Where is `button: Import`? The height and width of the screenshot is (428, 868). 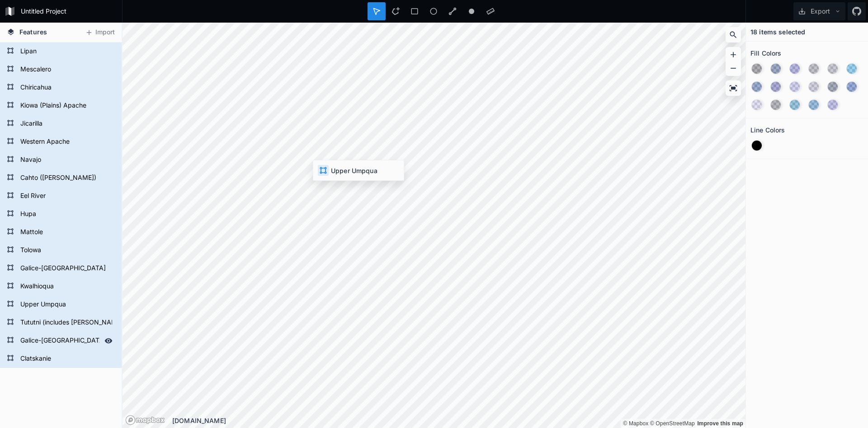 button: Import is located at coordinates (100, 32).